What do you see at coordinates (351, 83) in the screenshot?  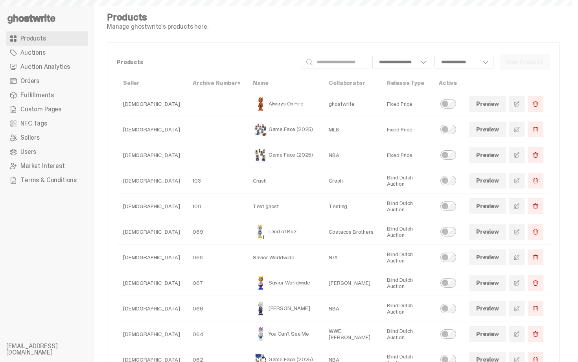 I see `th: Collaborator` at bounding box center [351, 83].